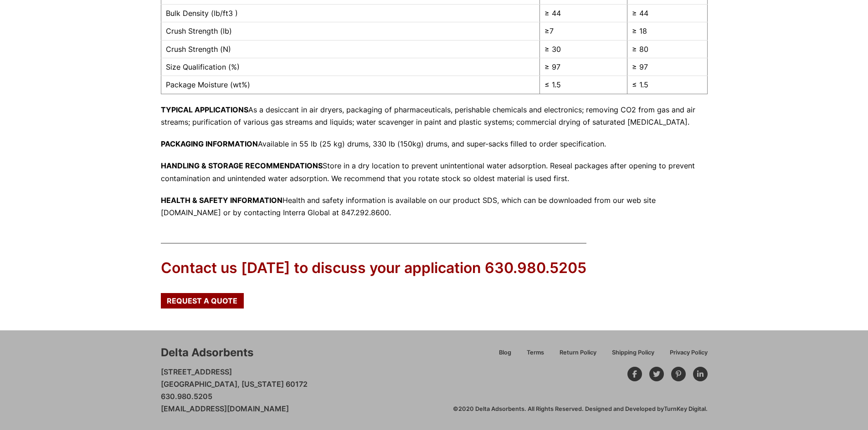  I want to click on span: Request a Quote, so click(202, 301).